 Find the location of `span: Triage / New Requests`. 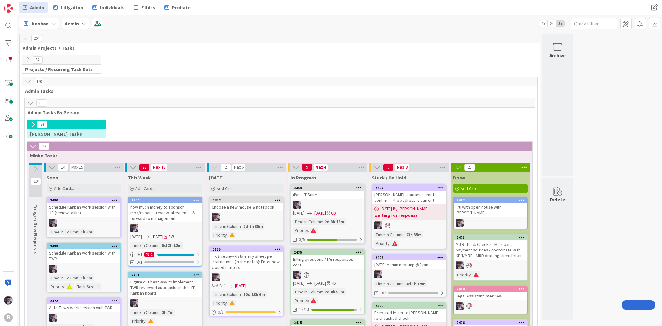

span: Triage / New Requests is located at coordinates (36, 230).